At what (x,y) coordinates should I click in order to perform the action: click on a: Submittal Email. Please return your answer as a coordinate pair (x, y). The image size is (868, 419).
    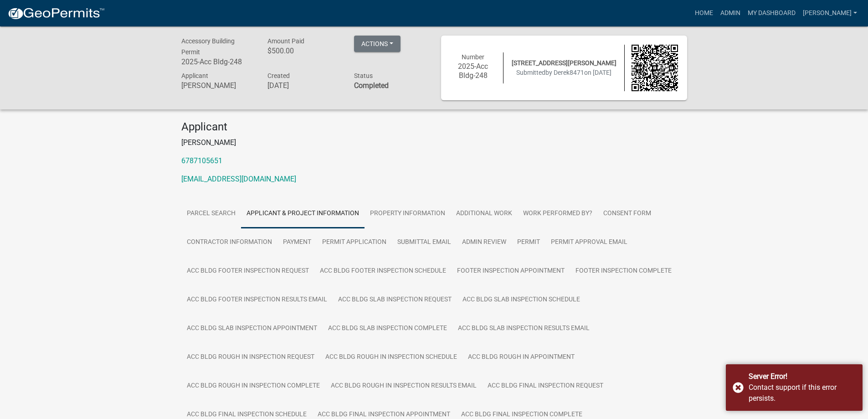
    Looking at the image, I should click on (424, 243).